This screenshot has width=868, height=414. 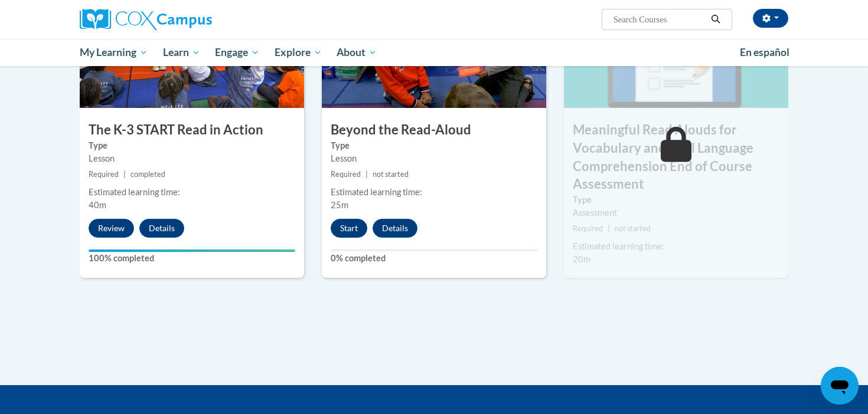 What do you see at coordinates (298, 53) in the screenshot?
I see `a: Explore` at bounding box center [298, 53].